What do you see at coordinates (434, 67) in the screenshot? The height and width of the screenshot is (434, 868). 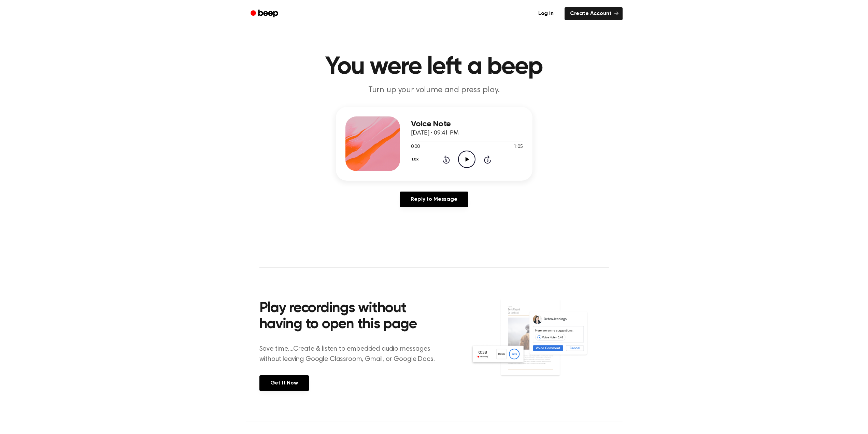 I see `h1: You were left a beep` at bounding box center [434, 67].